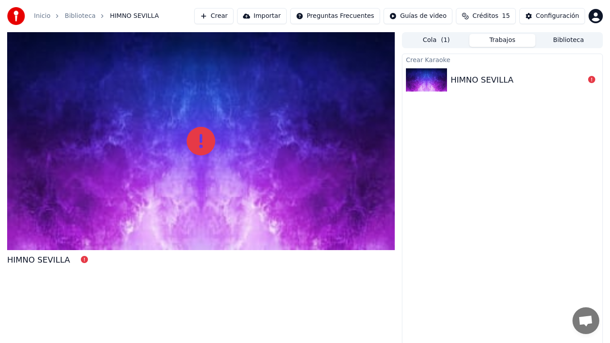 The width and height of the screenshot is (610, 343). What do you see at coordinates (568, 40) in the screenshot?
I see `button: Biblioteca` at bounding box center [568, 40].